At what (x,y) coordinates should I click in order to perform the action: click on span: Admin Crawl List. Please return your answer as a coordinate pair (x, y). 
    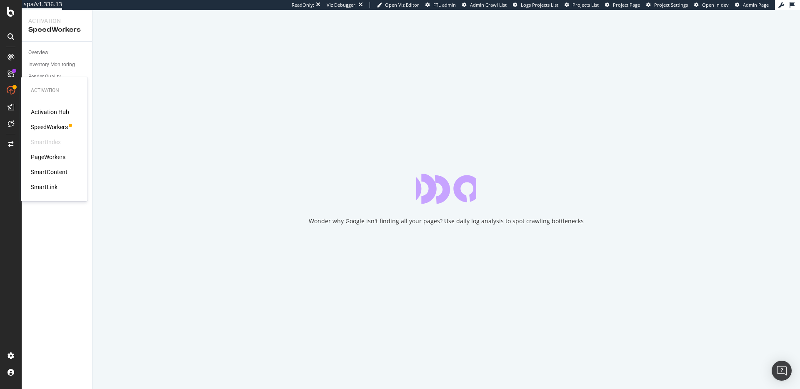
    Looking at the image, I should click on (488, 5).